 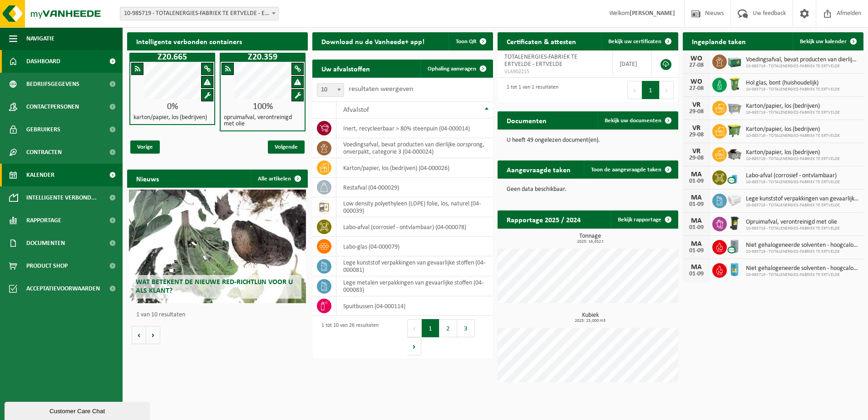 What do you see at coordinates (415, 246) in the screenshot?
I see `td: labo-glas (04-000079)` at bounding box center [415, 246].